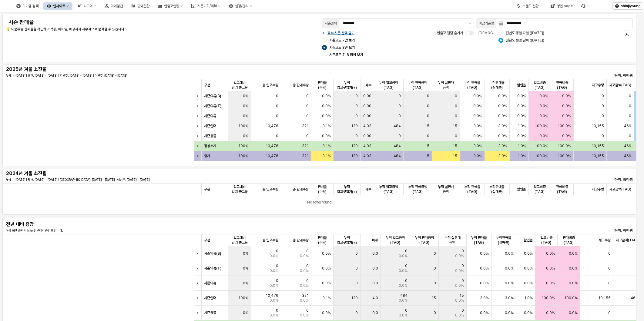 This screenshot has height=321, width=644. I want to click on span: 10,155, so click(598, 156).